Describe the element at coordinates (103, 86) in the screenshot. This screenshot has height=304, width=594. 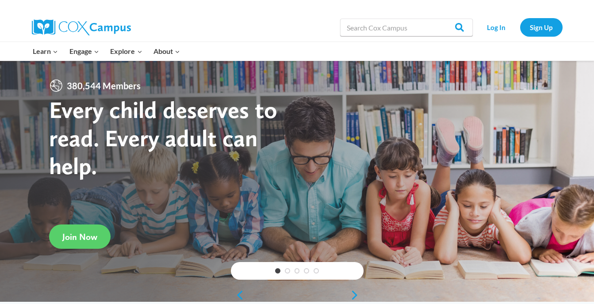
I see `span: 380,544 Members` at that location.